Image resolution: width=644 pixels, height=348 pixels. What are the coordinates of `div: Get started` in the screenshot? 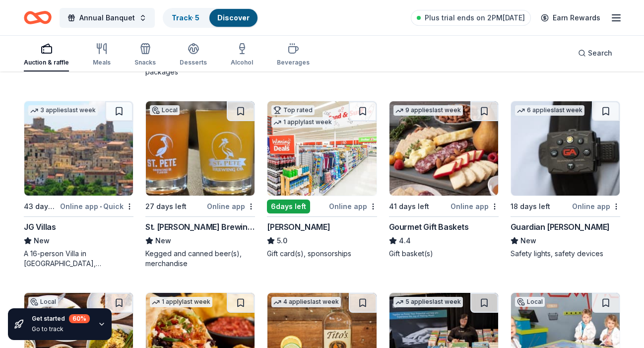 It's located at (60, 319).